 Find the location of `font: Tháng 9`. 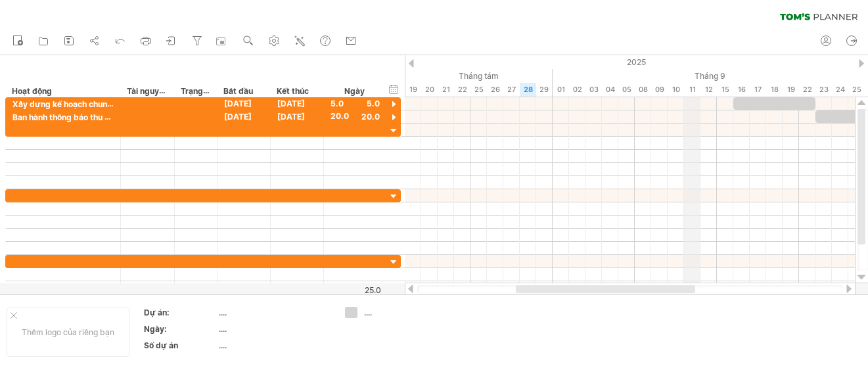

font: Tháng 9 is located at coordinates (710, 76).